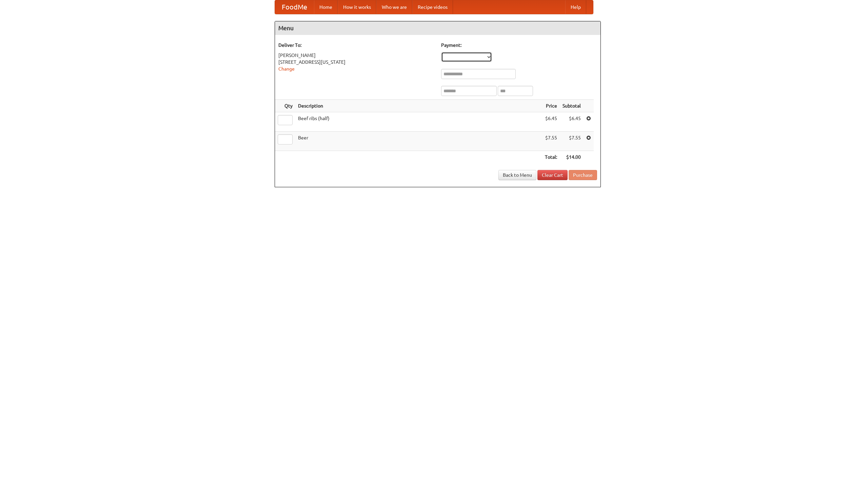 Image resolution: width=868 pixels, height=480 pixels. I want to click on th: Total:, so click(551, 157).